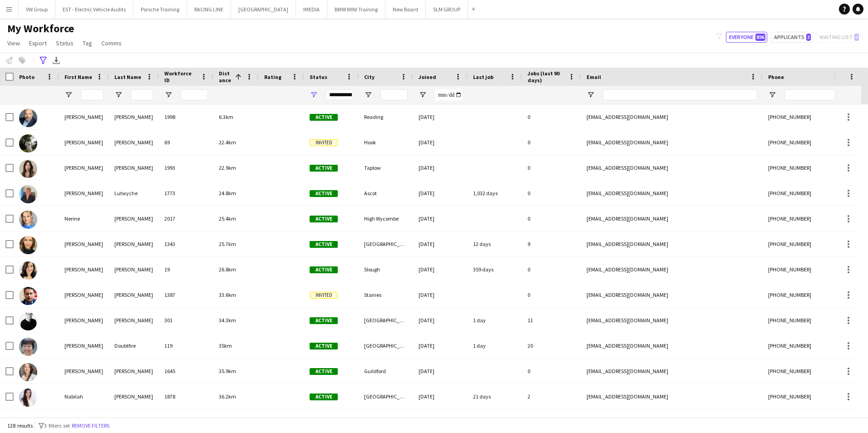  What do you see at coordinates (546, 77) in the screenshot?
I see `span: Jobs (last 90 days)` at bounding box center [546, 77].